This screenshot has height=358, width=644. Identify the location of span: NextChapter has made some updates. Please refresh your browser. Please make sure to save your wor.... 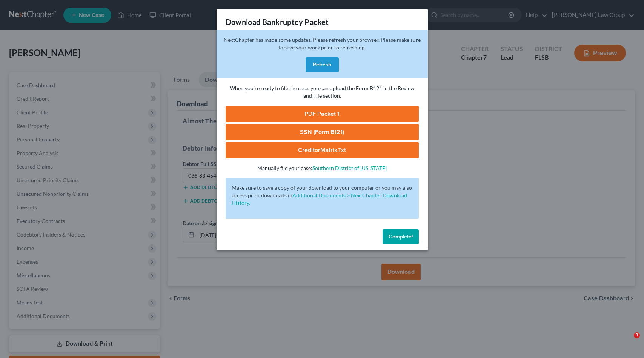
(322, 43).